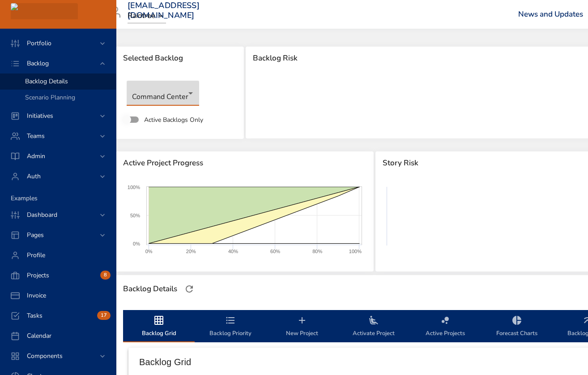 This screenshot has width=588, height=375. I want to click on span: Portfolio, so click(39, 43).